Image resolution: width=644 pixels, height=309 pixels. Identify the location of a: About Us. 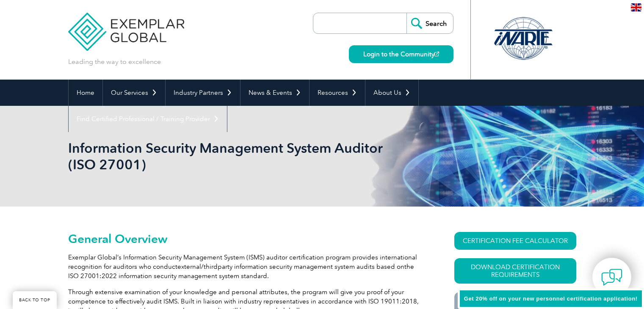
(392, 93).